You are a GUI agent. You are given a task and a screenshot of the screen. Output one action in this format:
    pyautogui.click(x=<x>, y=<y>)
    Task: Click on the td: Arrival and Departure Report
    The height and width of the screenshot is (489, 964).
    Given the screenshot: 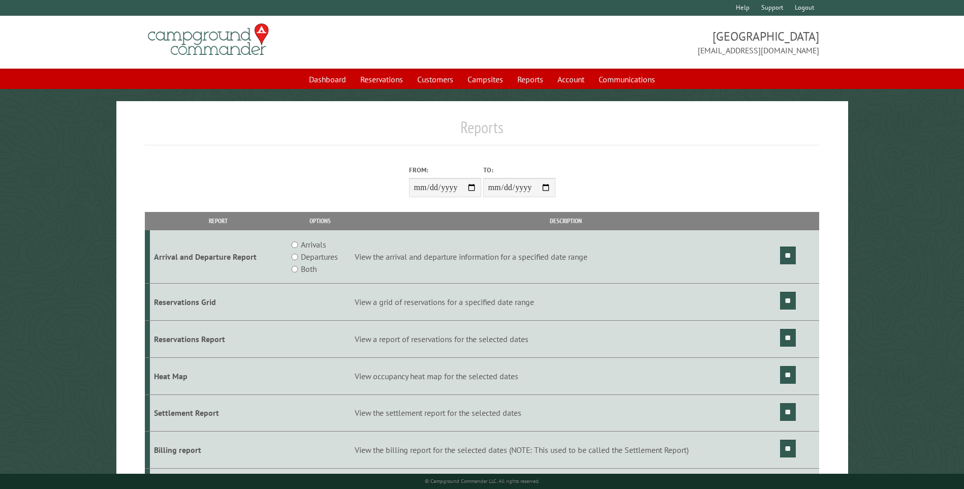 What is the action you would take?
    pyautogui.click(x=218, y=257)
    